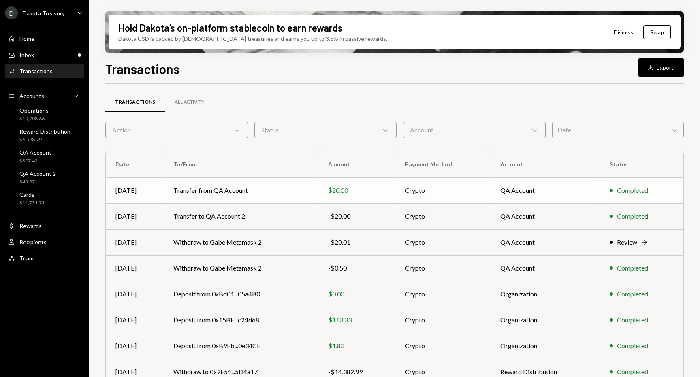 The height and width of the screenshot is (377, 700). What do you see at coordinates (45, 131) in the screenshot?
I see `div: Reward Distribution` at bounding box center [45, 131].